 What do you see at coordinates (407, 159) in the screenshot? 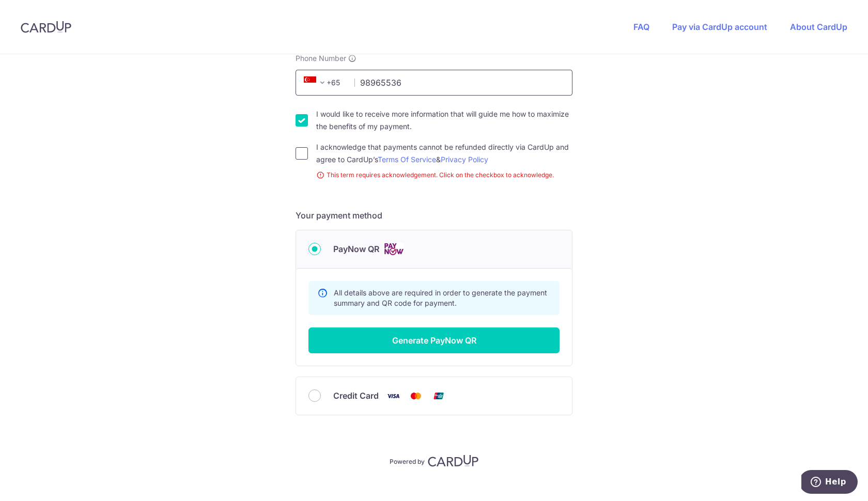
I see `a: Terms Of Service` at bounding box center [407, 159].